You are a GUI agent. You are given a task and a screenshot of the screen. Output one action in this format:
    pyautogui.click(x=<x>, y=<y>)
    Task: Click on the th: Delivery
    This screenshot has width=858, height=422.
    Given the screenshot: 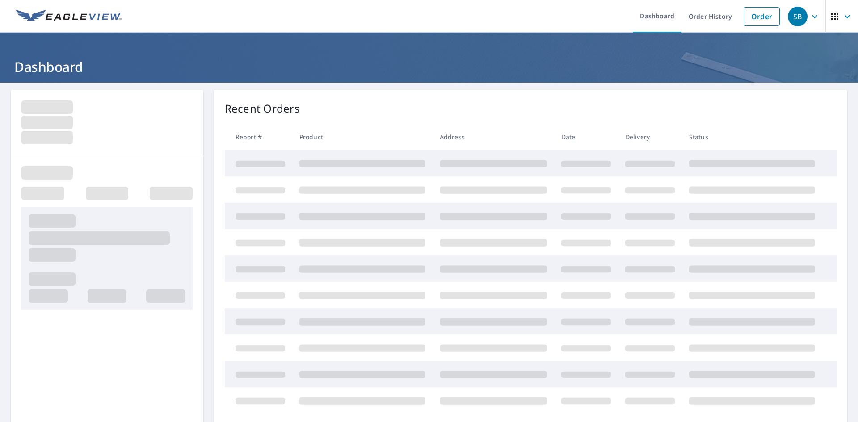 What is the action you would take?
    pyautogui.click(x=650, y=137)
    